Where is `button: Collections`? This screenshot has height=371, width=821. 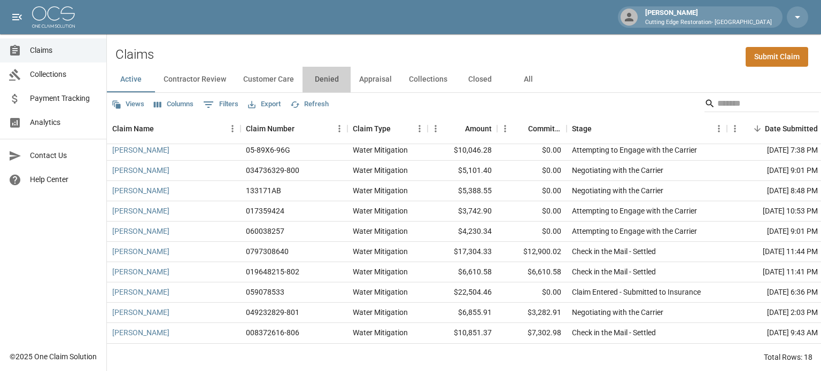 button: Collections is located at coordinates (428, 80).